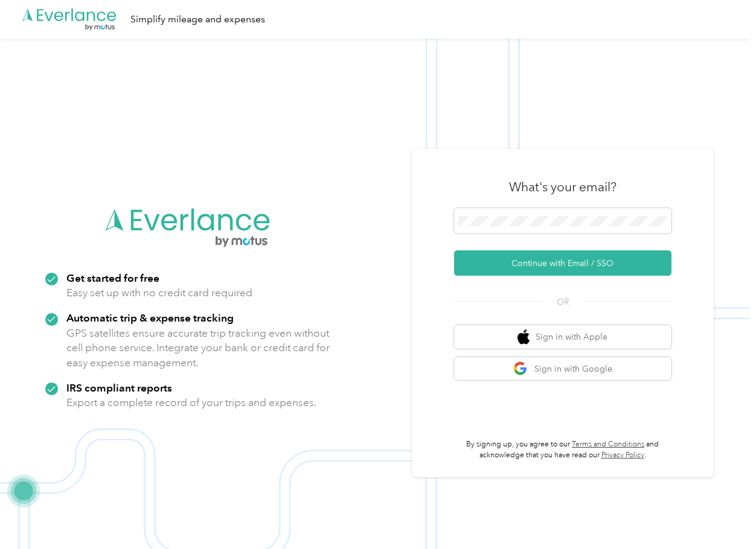 The width and height of the screenshot is (756, 549). Describe the element at coordinates (563, 263) in the screenshot. I see `button: Continue with Email / SSO` at that location.